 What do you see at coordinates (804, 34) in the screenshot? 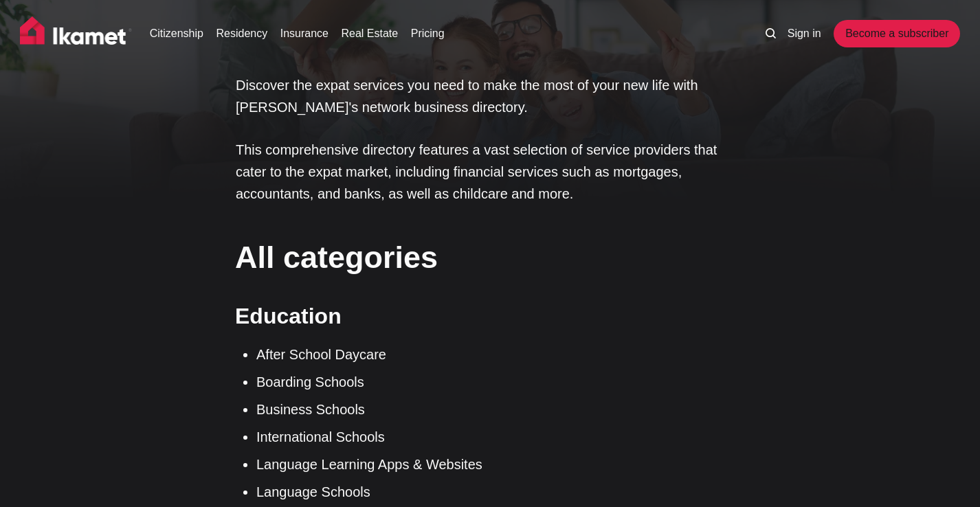
I see `a: Sign in` at bounding box center [804, 34].